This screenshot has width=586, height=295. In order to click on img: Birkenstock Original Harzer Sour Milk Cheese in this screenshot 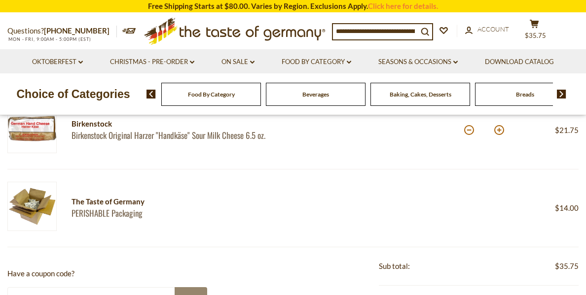, I will do `click(32, 129)`.